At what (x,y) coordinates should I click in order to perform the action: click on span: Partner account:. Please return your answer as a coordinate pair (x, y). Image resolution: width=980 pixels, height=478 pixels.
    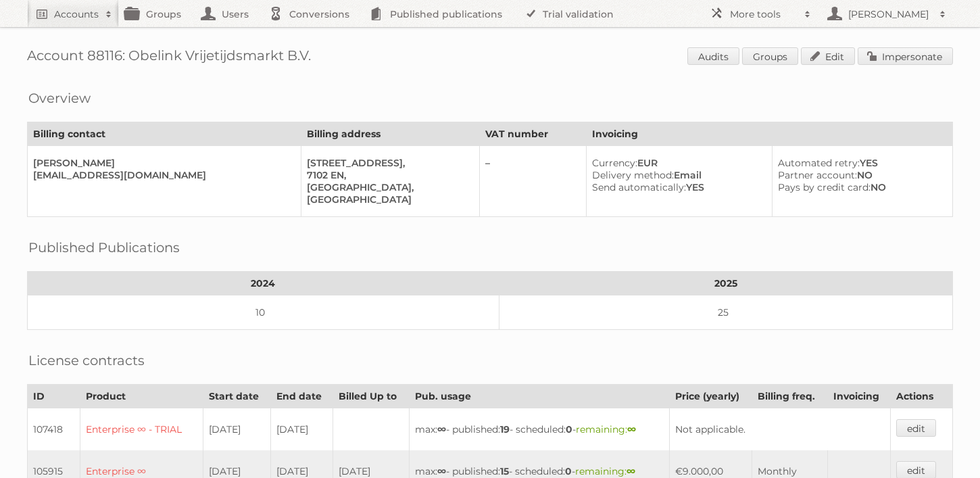
    Looking at the image, I should click on (817, 176).